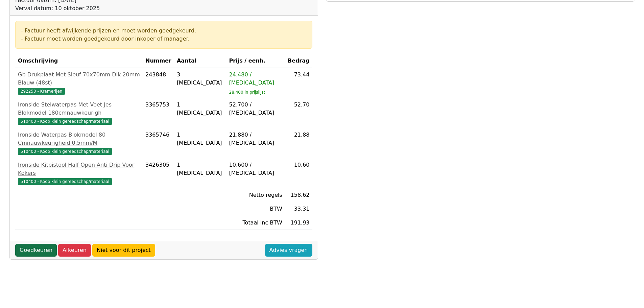  What do you see at coordinates (158, 173) in the screenshot?
I see `td: 3426305` at bounding box center [158, 173].